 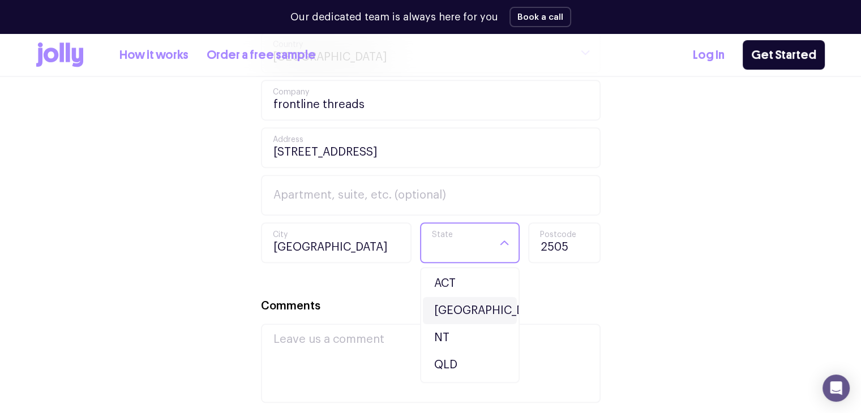 I want to click on a: Log In, so click(x=709, y=55).